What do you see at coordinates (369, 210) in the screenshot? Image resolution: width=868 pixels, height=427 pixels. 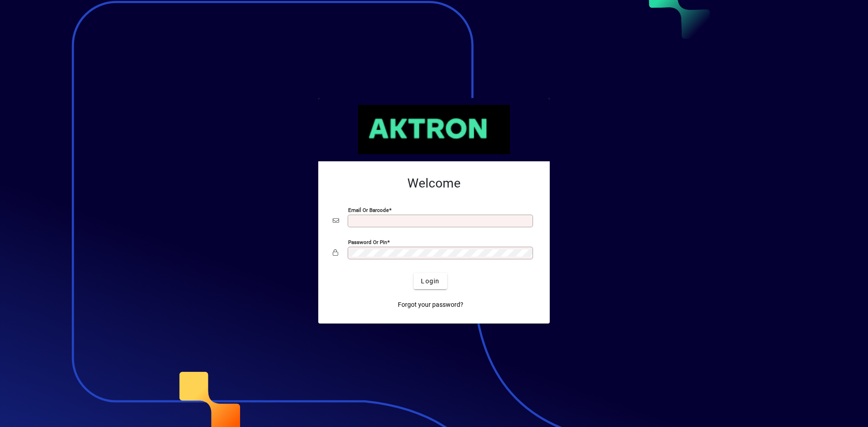 I see `mat-label: Email or Barcode` at bounding box center [369, 210].